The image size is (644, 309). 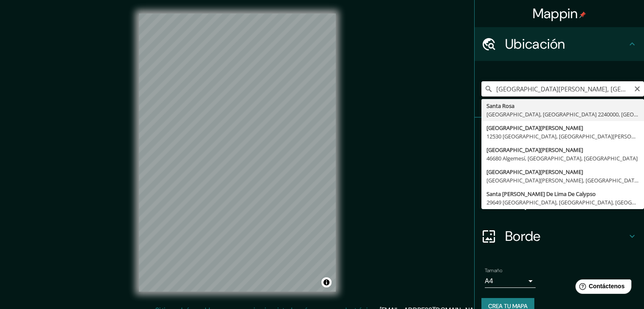 I want to click on font: Tamaño, so click(x=493, y=271).